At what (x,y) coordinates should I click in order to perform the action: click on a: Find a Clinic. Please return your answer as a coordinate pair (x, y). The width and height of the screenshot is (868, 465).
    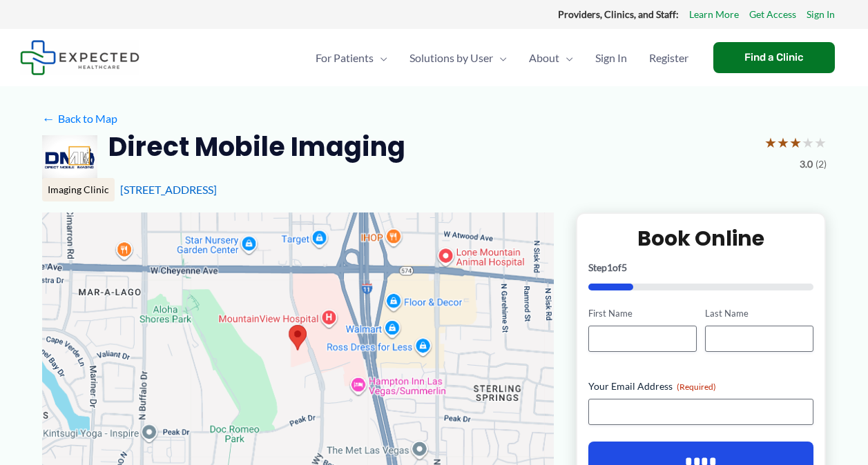
    Looking at the image, I should click on (774, 57).